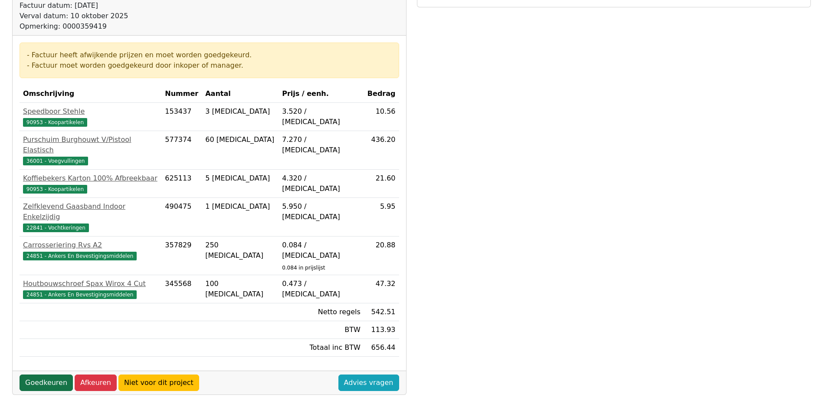 The image size is (823, 401). I want to click on div: Carrosseriering Rvs A2, so click(90, 245).